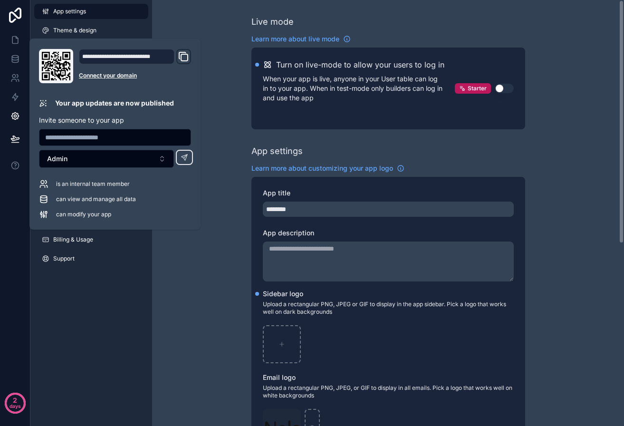 The height and width of the screenshot is (426, 624). What do you see at coordinates (289, 233) in the screenshot?
I see `span: App description` at bounding box center [289, 233].